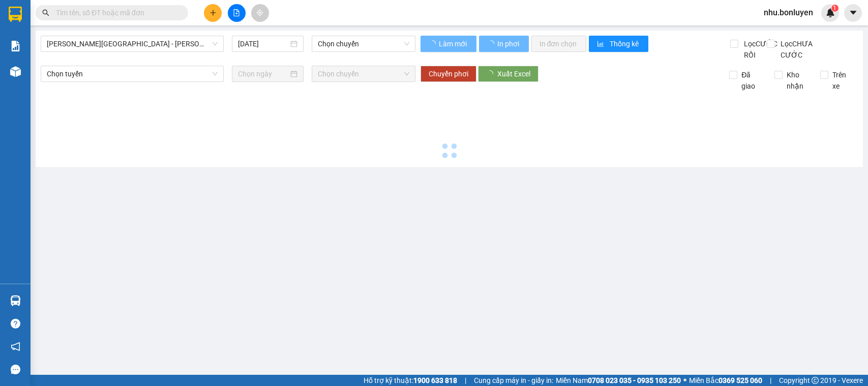 This screenshot has height=386, width=868. Describe the element at coordinates (263, 44) in the screenshot. I see `input: 11/10/2025` at that location.